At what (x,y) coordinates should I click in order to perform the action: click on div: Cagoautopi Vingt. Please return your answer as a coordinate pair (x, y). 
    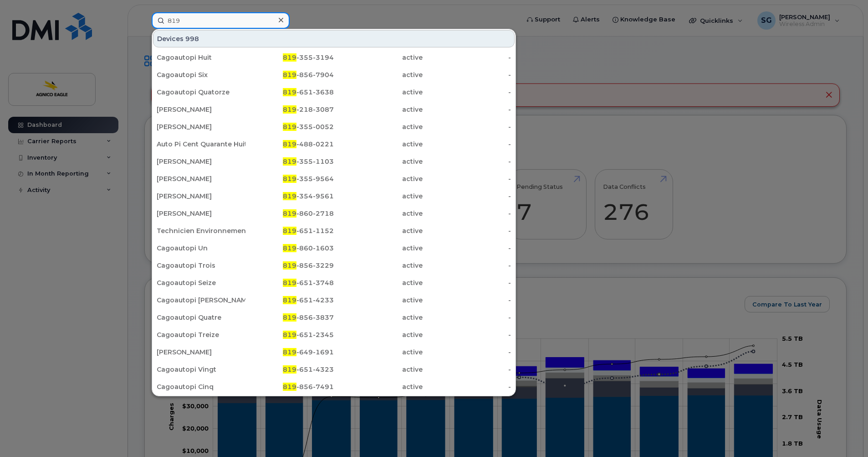
    Looking at the image, I should click on (201, 369).